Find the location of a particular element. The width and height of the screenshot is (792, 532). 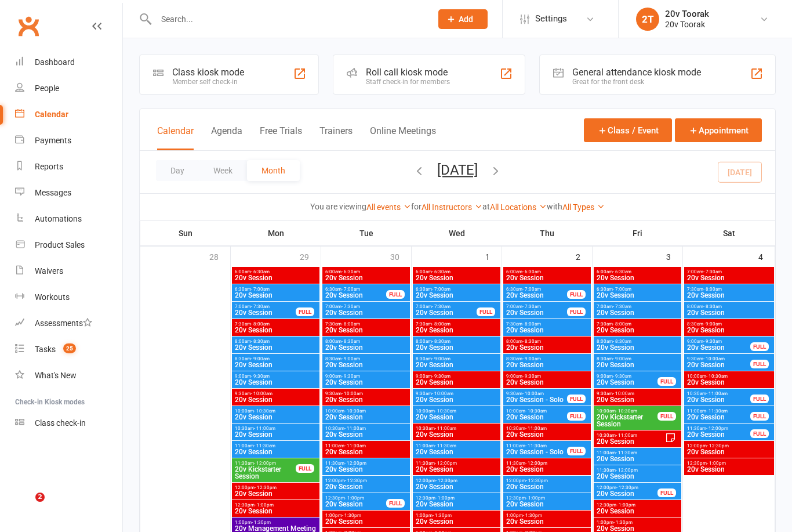

div: Class kiosk mode is located at coordinates (208, 72).